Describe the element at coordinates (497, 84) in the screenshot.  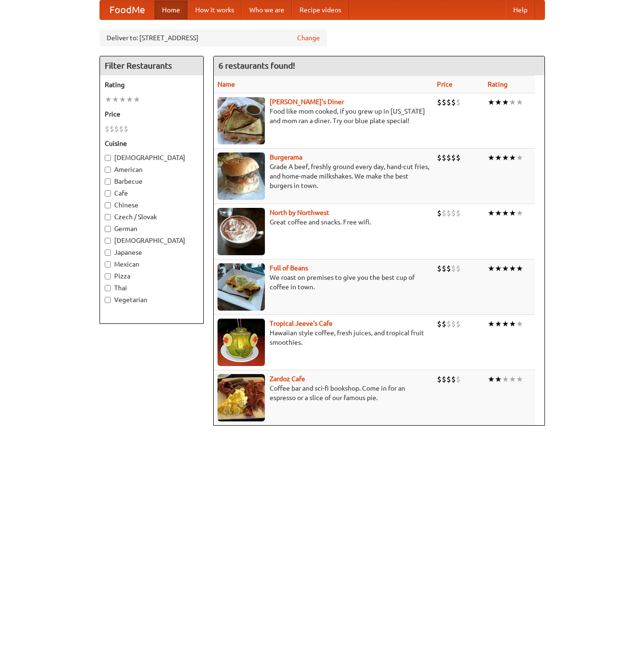
I see `a: Rating` at that location.